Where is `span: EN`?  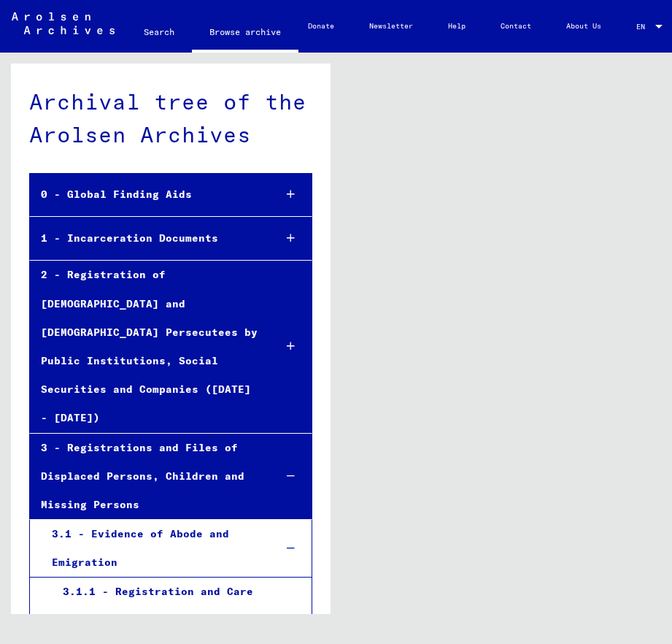 span: EN is located at coordinates (645, 26).